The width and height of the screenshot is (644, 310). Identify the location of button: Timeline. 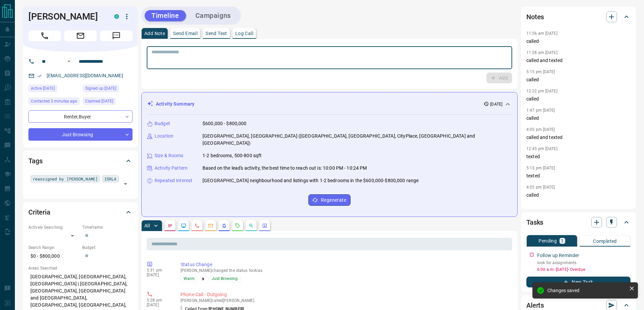
(165, 15).